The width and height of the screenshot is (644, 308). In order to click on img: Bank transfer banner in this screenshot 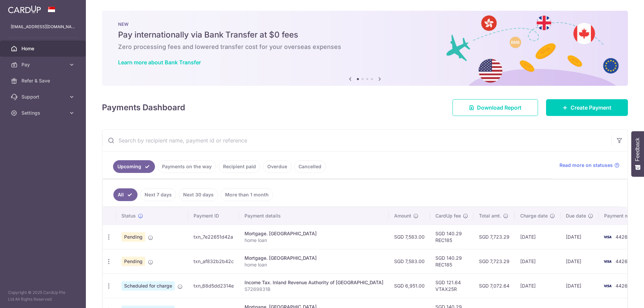, I will do `click(365, 48)`.